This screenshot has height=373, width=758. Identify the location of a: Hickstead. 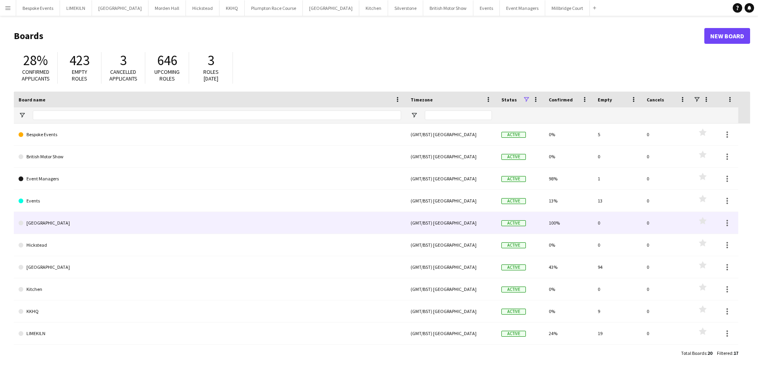
(210, 245).